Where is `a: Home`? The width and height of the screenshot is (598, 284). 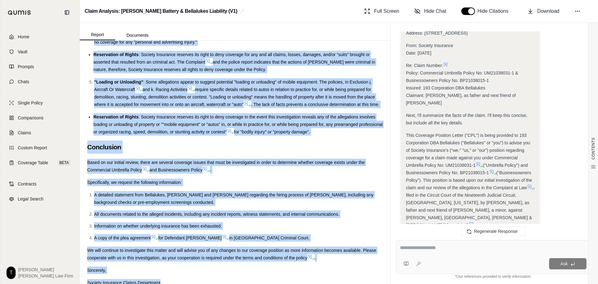
a: Home is located at coordinates (40, 37).